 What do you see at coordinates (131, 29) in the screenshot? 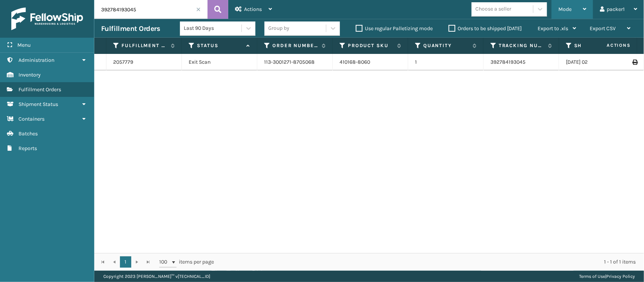
I see `h3: Fulfillment Orders` at bounding box center [131, 29].